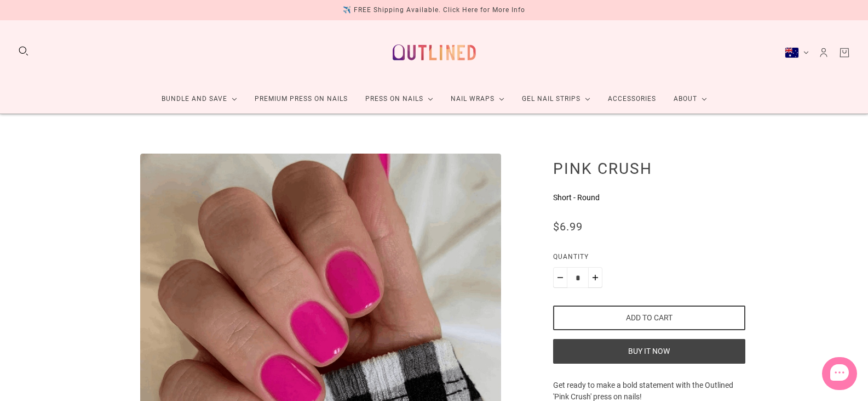  Describe the element at coordinates (649, 259) in the screenshot. I see `label: Quantity` at that location.